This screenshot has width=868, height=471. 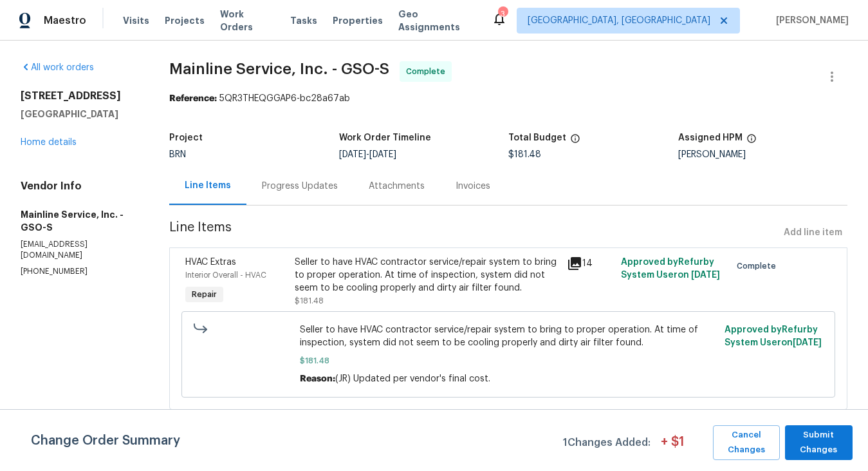 What do you see at coordinates (509, 336) in the screenshot?
I see `span: Seller to have HVAC contractor service/repair system to bring to proper operation. At time of ins...` at bounding box center [509, 336].